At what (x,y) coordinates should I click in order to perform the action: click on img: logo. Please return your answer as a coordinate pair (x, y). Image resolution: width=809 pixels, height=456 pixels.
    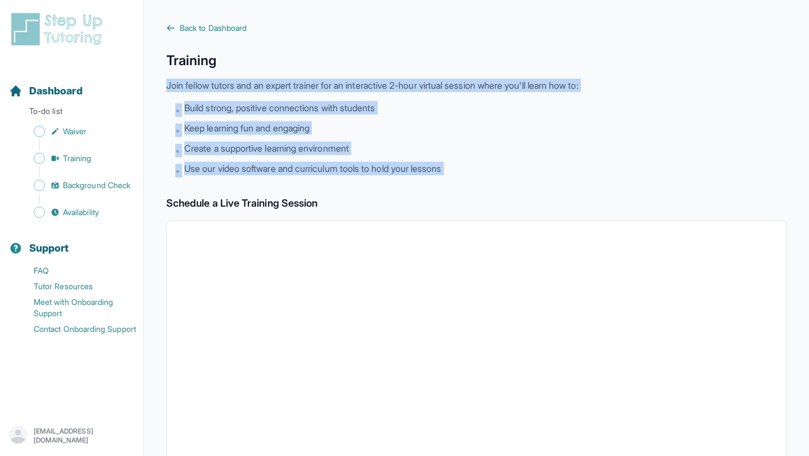
    Looking at the image, I should click on (59, 29).